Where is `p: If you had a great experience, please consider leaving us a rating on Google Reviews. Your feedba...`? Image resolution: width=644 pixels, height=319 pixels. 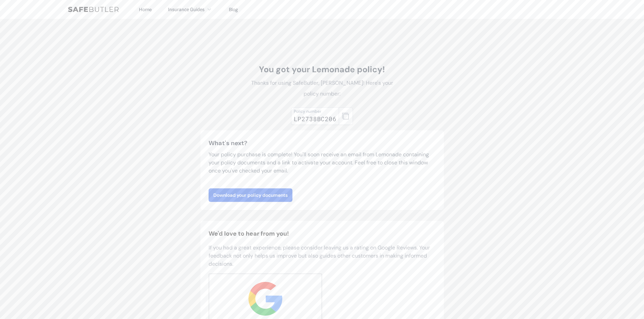
p: If you had a great experience, please consider leaving us a rating on Google Reviews. Your feedba... is located at coordinates (322, 256).